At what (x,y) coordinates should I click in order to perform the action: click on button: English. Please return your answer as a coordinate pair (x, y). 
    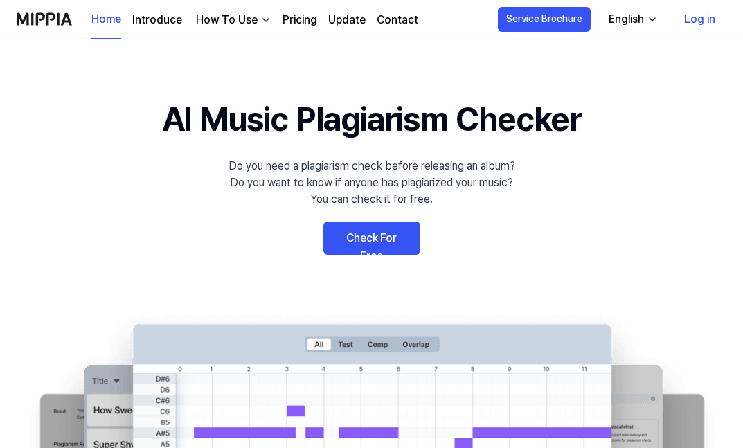
    Looking at the image, I should click on (631, 19).